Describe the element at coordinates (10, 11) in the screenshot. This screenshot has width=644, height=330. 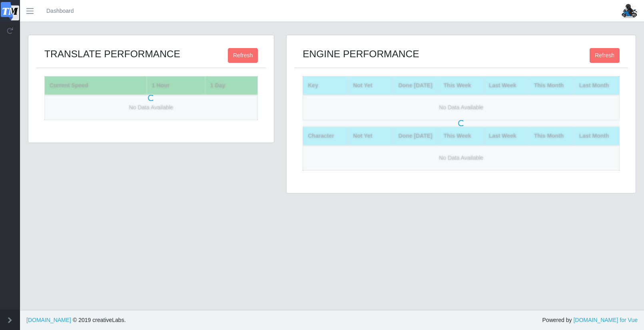
I see `img: japan.webike.net Logo` at that location.